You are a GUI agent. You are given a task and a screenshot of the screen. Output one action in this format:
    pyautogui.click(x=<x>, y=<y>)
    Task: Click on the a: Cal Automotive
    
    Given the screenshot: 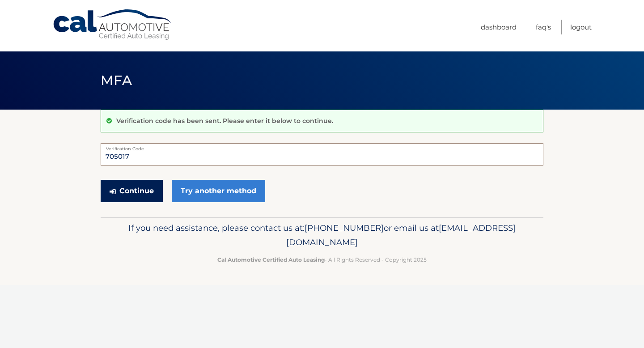 What is the action you would take?
    pyautogui.click(x=112, y=24)
    